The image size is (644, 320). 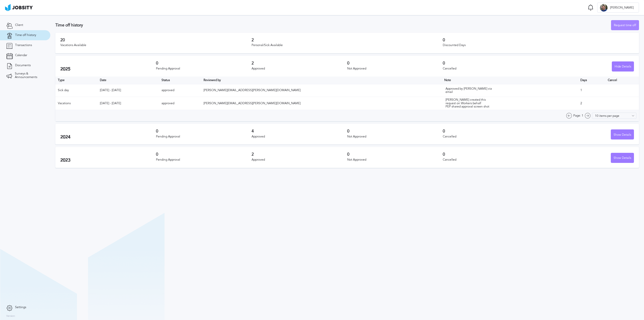 What do you see at coordinates (77, 80) in the screenshot?
I see `th: Type` at bounding box center [77, 80].